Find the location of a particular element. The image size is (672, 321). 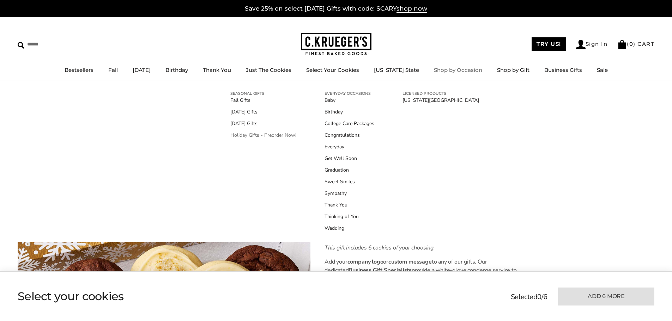

img: C.KRUEGER'S is located at coordinates (336, 44).